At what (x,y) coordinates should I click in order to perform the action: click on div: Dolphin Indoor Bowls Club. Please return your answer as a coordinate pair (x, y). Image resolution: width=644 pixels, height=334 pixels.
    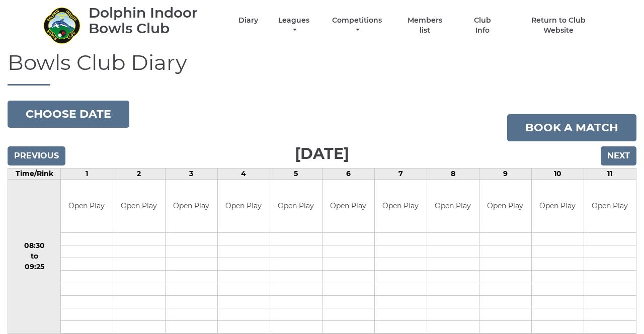
    Looking at the image, I should click on (154, 21).